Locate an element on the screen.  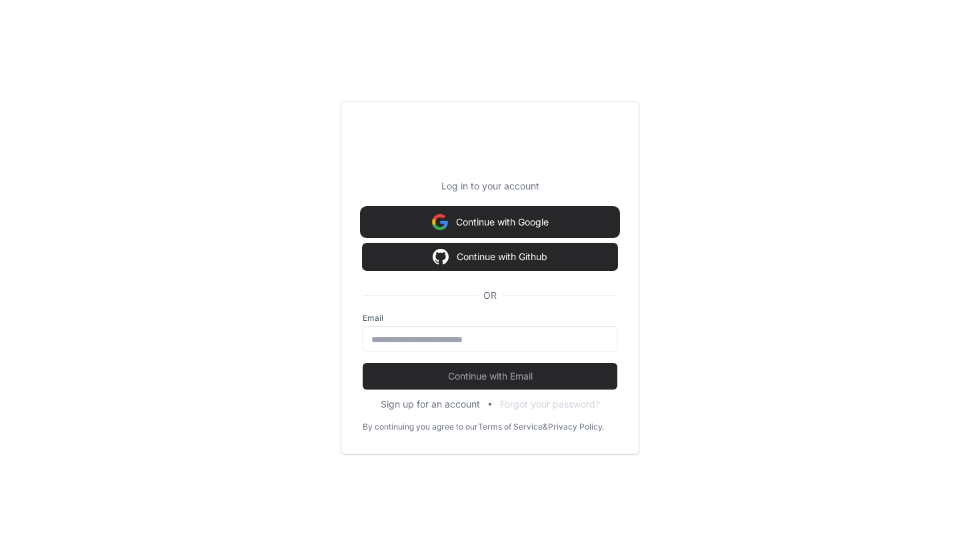
button: Forgot your password? is located at coordinates (550, 404).